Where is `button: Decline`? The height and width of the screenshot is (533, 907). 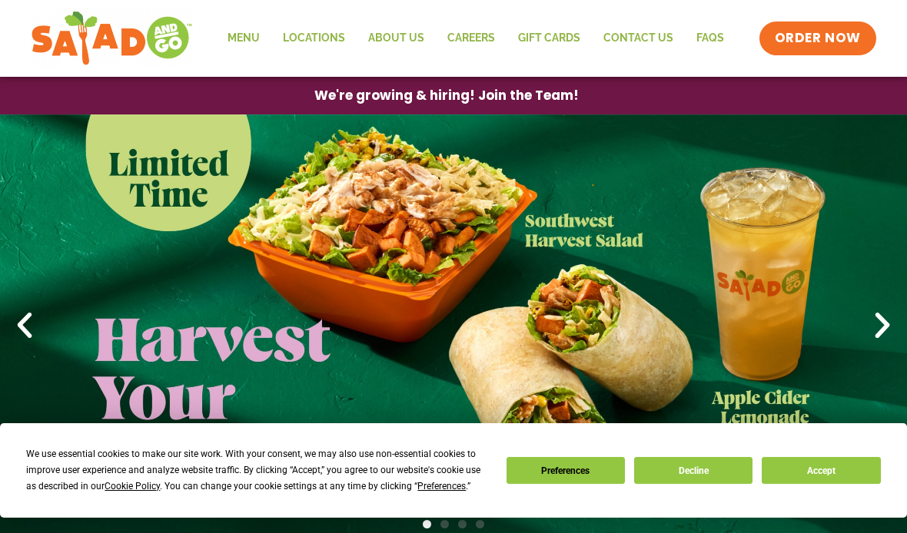
button: Decline is located at coordinates (693, 470).